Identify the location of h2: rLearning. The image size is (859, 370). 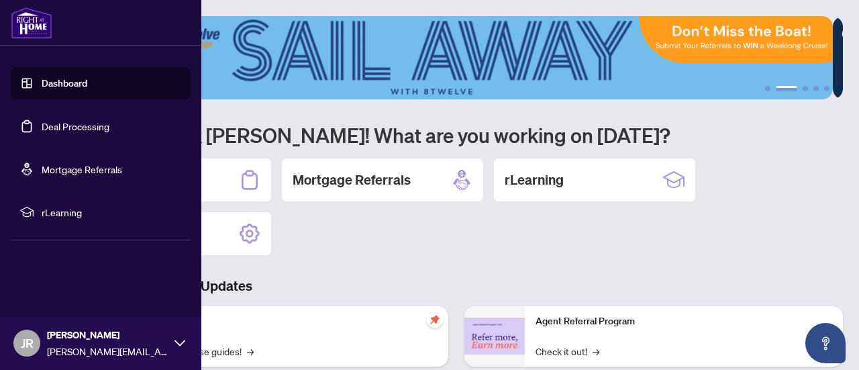
(534, 180).